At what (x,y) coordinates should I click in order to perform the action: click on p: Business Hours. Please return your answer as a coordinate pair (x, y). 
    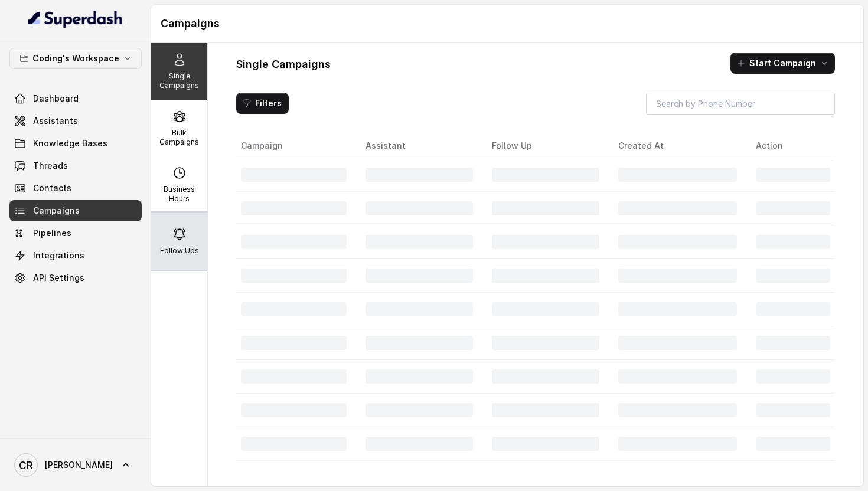
    Looking at the image, I should click on (179, 194).